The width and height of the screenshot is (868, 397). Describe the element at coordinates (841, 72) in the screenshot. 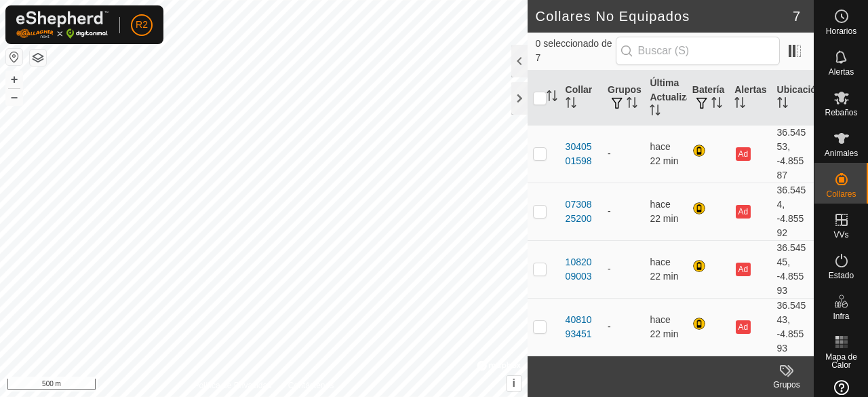

I see `span: Alertas` at that location.